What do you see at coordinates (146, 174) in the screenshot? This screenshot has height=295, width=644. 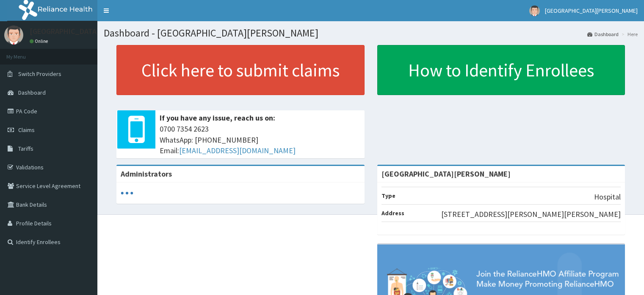 I see `b: Administrators` at bounding box center [146, 174].